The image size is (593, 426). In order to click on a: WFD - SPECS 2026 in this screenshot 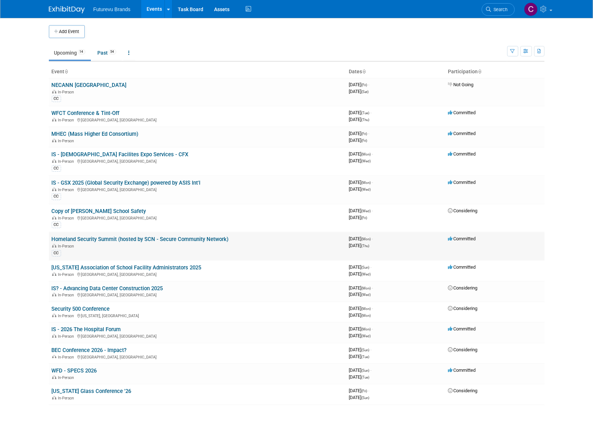, I will do `click(74, 371)`.